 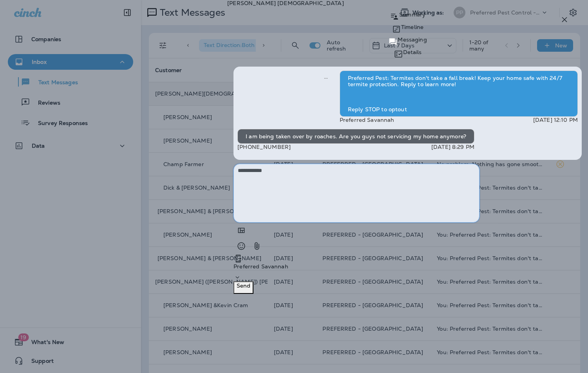 I want to click on div: Preferred Pest: Termites don't take a fall break! Keep your home safe with 24/7 termite protectio..., so click(x=458, y=94).